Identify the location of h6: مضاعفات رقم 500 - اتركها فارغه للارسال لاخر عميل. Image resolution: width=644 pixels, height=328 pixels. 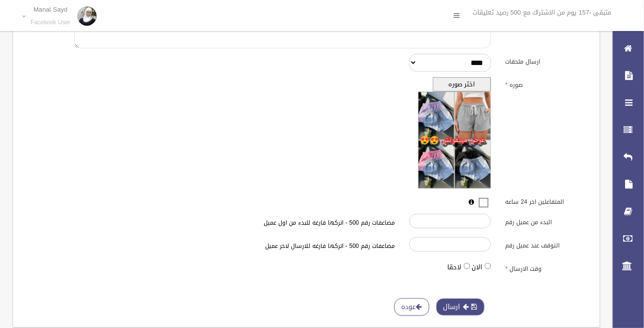
(282, 246).